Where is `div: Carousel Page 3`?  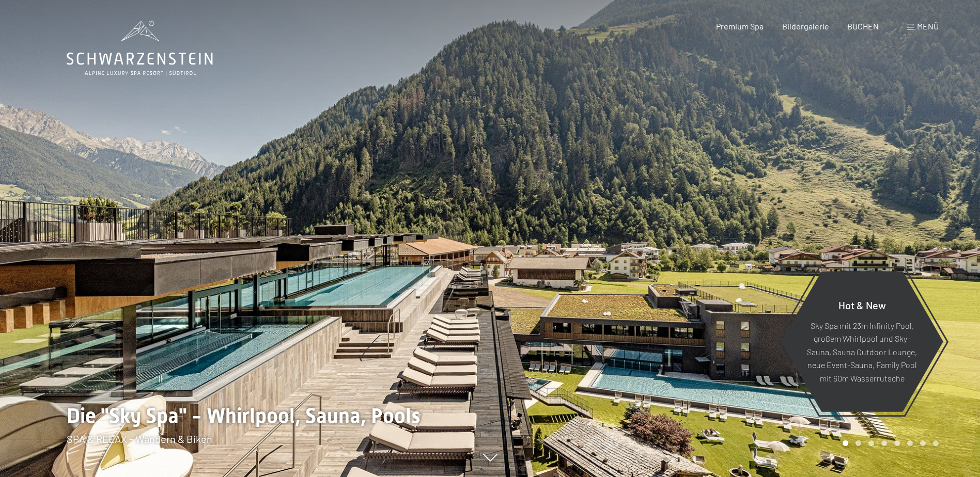
div: Carousel Page 3 is located at coordinates (871, 443).